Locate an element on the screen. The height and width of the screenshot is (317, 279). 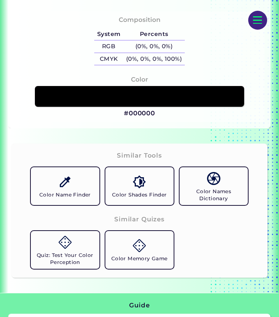
h5: (0%, 0%, 0%, 100%) is located at coordinates (154, 59).